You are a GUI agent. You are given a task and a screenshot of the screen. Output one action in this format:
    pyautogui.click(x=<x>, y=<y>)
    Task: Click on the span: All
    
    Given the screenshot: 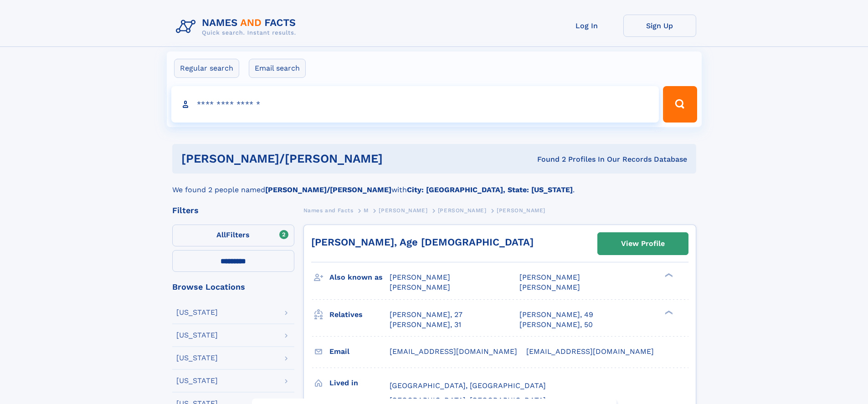 What is the action you would take?
    pyautogui.click(x=221, y=235)
    